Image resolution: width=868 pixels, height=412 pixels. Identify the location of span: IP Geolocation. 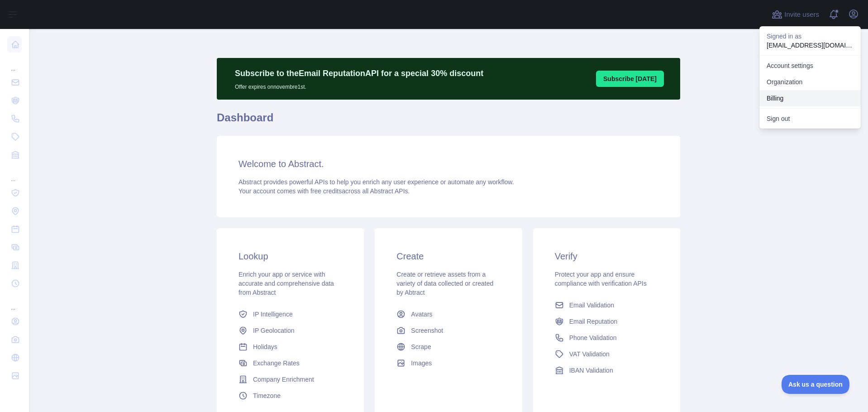
(274, 330).